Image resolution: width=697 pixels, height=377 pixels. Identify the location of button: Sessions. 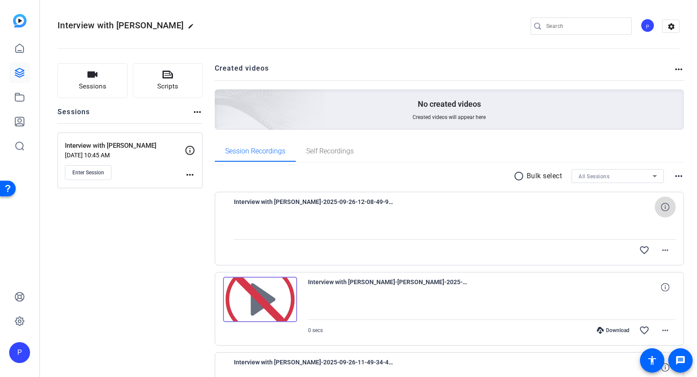
(92, 81).